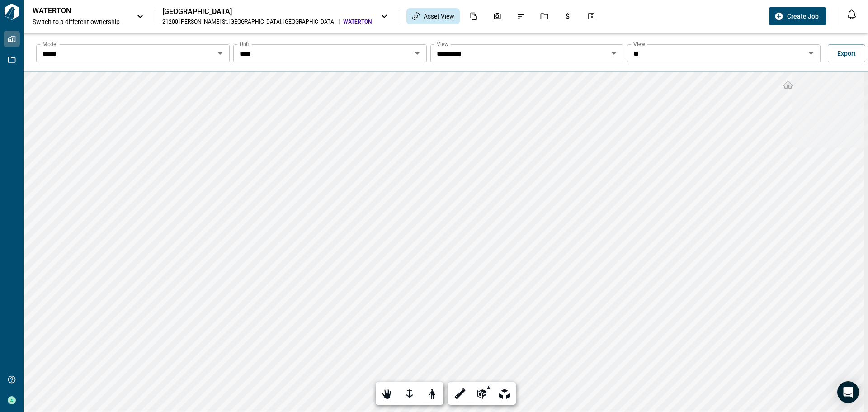 This screenshot has height=412, width=868. What do you see at coordinates (439, 16) in the screenshot?
I see `span: Asset View` at bounding box center [439, 16].